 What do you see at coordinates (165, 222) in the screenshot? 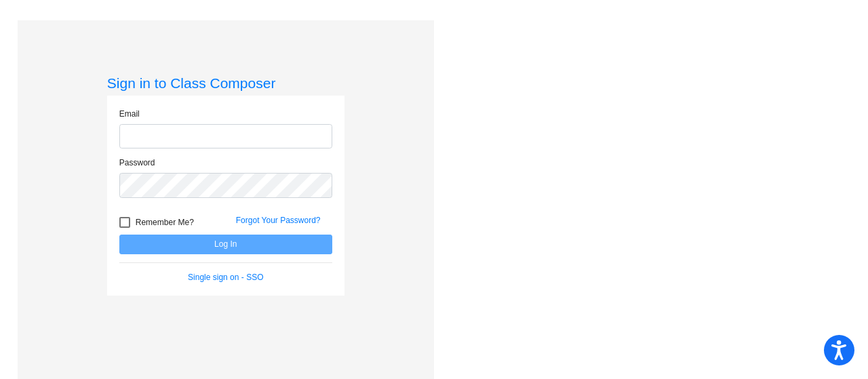
I see `span: Remember Me?` at bounding box center [165, 222].